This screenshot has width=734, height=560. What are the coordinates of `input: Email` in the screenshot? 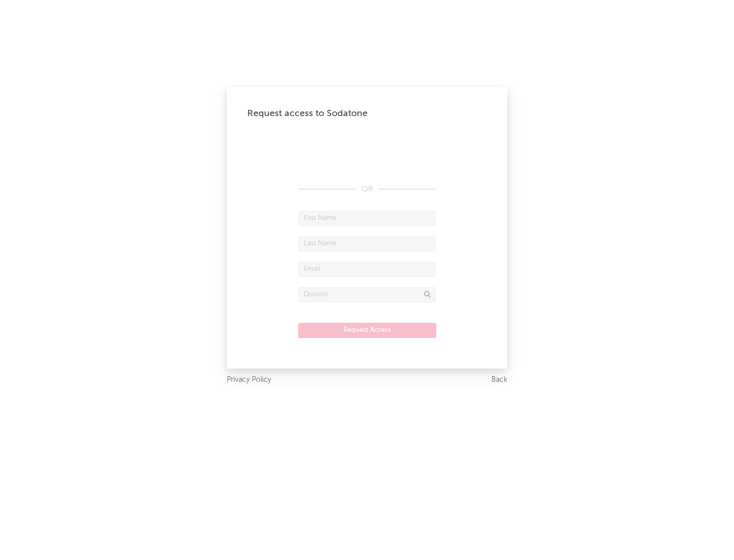 It's located at (367, 270).